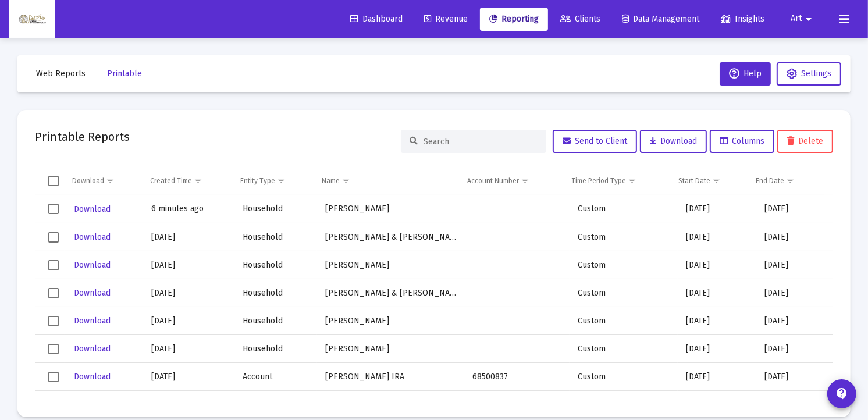 The height and width of the screenshot is (420, 868). Describe the element at coordinates (376, 19) in the screenshot. I see `a: Dashboard` at that location.